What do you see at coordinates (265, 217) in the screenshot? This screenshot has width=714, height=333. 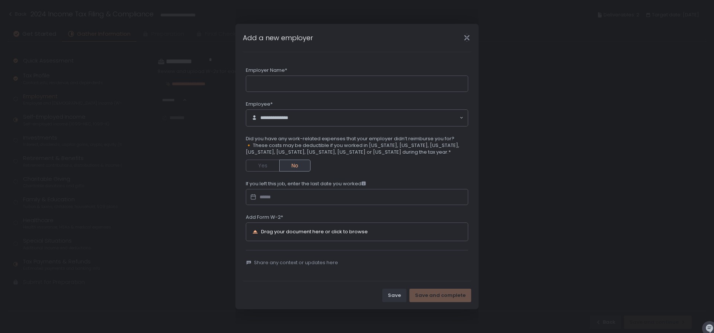 I see `span: Add Form W-2*` at bounding box center [265, 217].